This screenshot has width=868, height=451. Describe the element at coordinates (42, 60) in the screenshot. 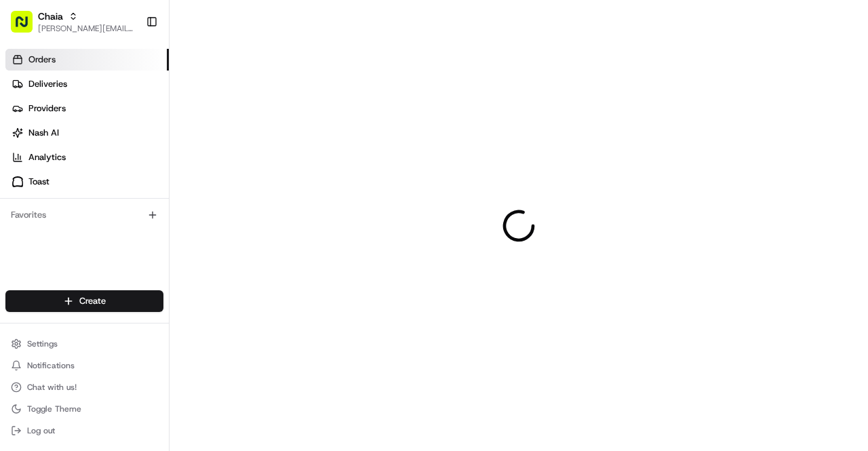

I see `span: Orders` at that location.